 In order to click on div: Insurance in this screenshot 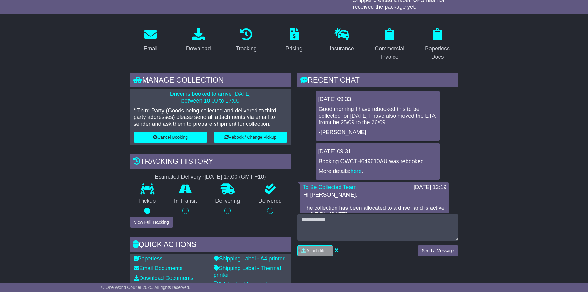, I will do `click(341, 48)`.